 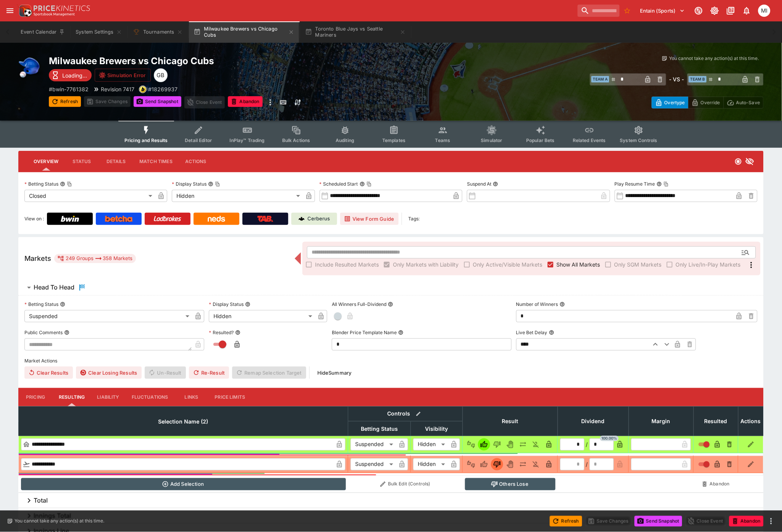 What do you see at coordinates (675, 103) in the screenshot?
I see `p: Overtype` at bounding box center [675, 103].